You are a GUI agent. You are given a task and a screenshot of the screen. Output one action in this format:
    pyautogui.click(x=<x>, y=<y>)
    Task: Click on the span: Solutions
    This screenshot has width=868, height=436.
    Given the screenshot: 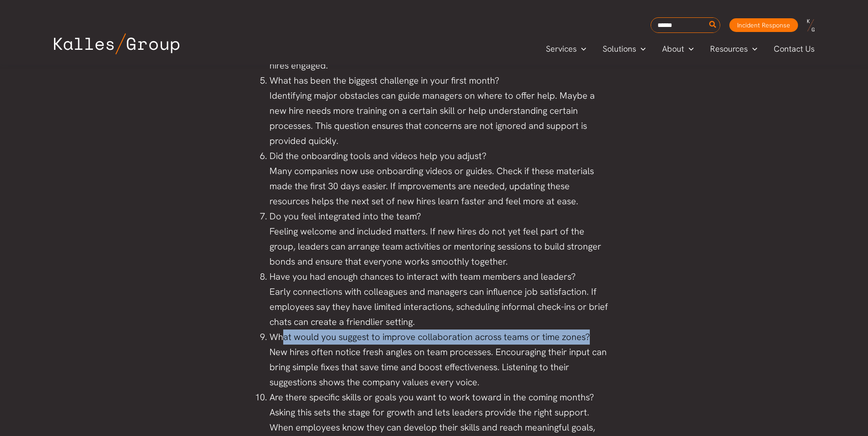 What is the action you would take?
    pyautogui.click(x=619, y=49)
    